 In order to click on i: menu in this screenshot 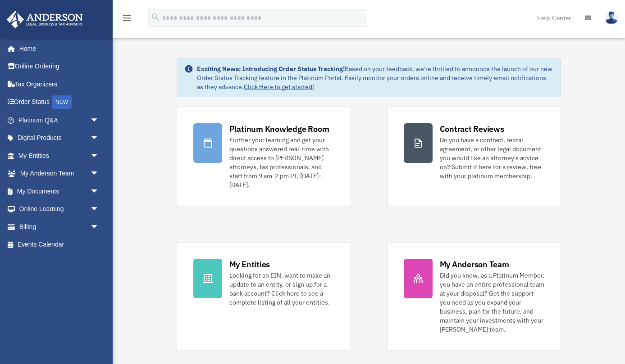, I will do `click(127, 18)`.